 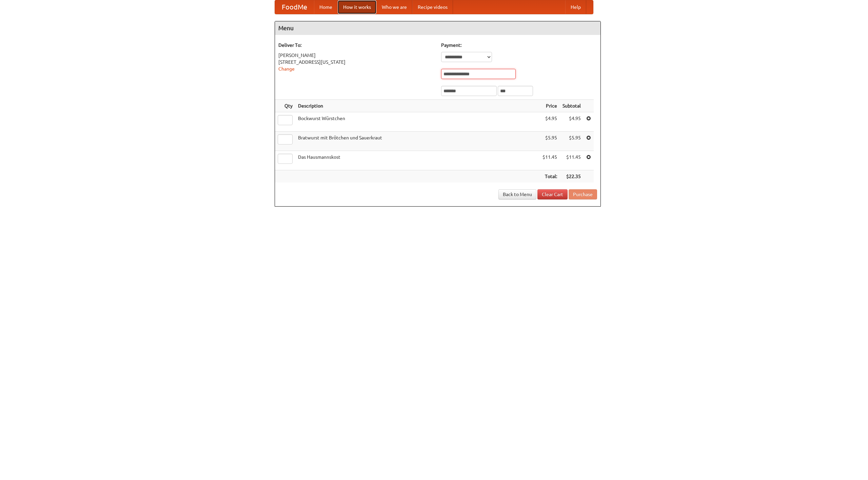 What do you see at coordinates (357, 45) in the screenshot?
I see `h5: Deliver To:` at bounding box center [357, 45].